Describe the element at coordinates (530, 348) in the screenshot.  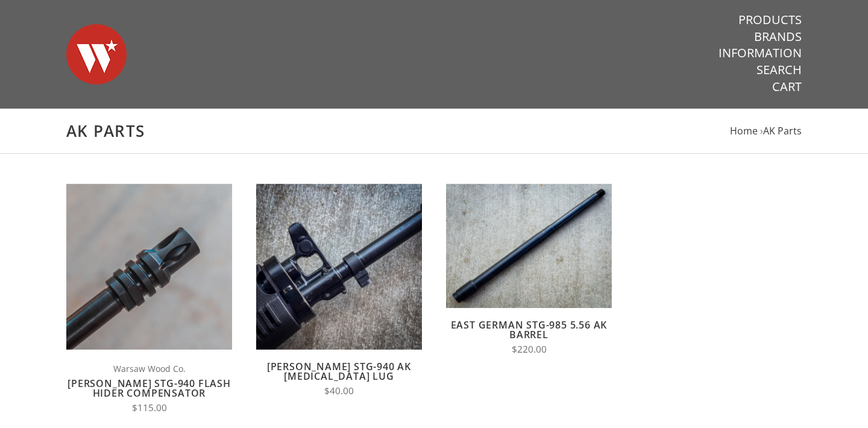
I see `span: $220.00` at that location.